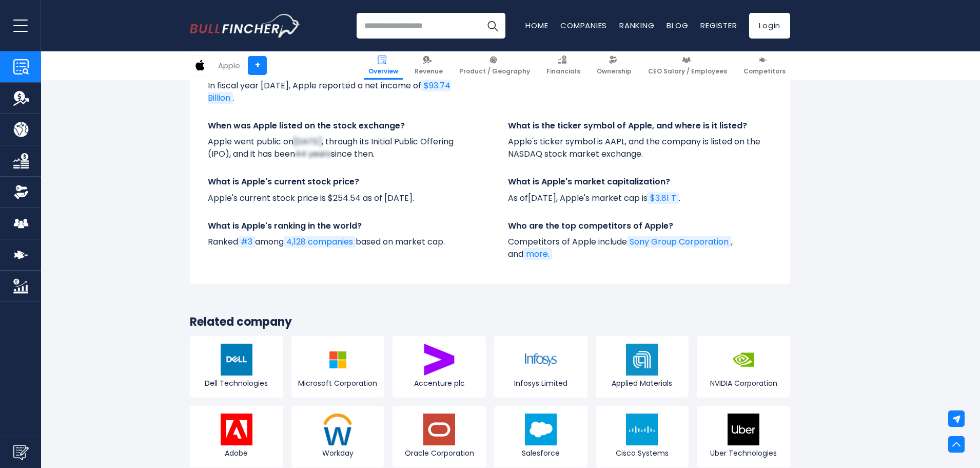  What do you see at coordinates (642, 453) in the screenshot?
I see `span: Cisco Systems` at bounding box center [642, 453].